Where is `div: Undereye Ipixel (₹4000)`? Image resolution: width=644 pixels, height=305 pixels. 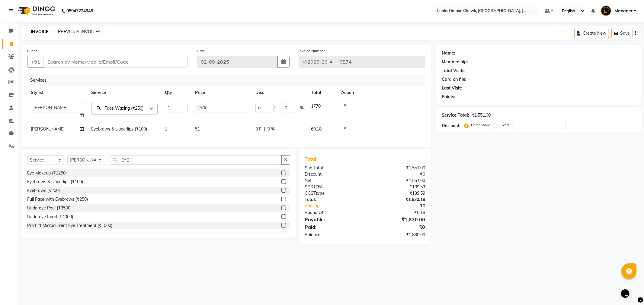 div: Undereye Ipixel (₹4000) is located at coordinates (50, 217).